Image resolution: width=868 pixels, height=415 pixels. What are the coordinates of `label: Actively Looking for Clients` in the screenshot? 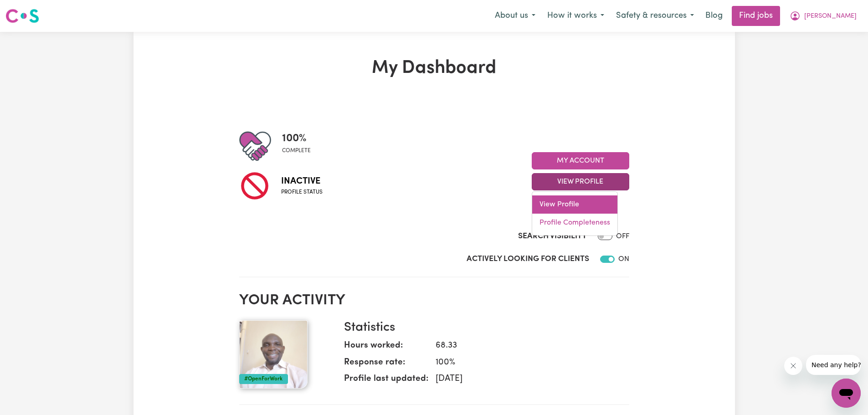 It's located at (527, 259).